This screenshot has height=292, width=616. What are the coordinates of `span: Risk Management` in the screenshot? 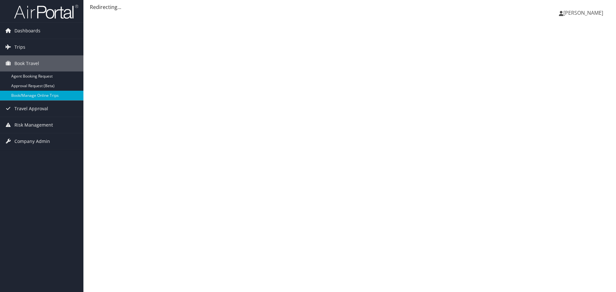 It's located at (34, 125).